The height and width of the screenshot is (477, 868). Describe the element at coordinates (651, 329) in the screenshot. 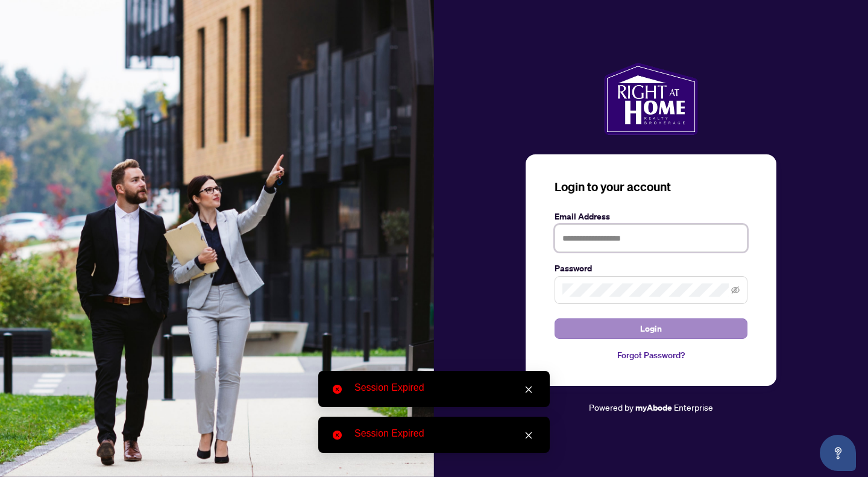

I see `span: Login` at that location.